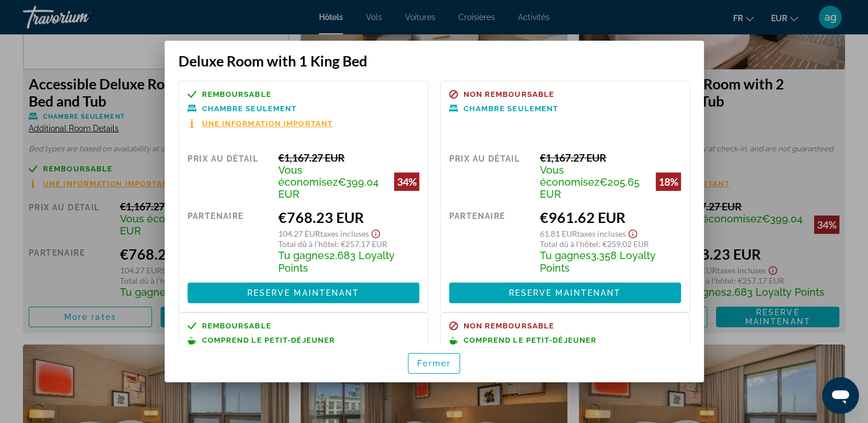 This screenshot has height=423, width=868. Describe the element at coordinates (669, 182) in the screenshot. I see `div: 18%` at that location.